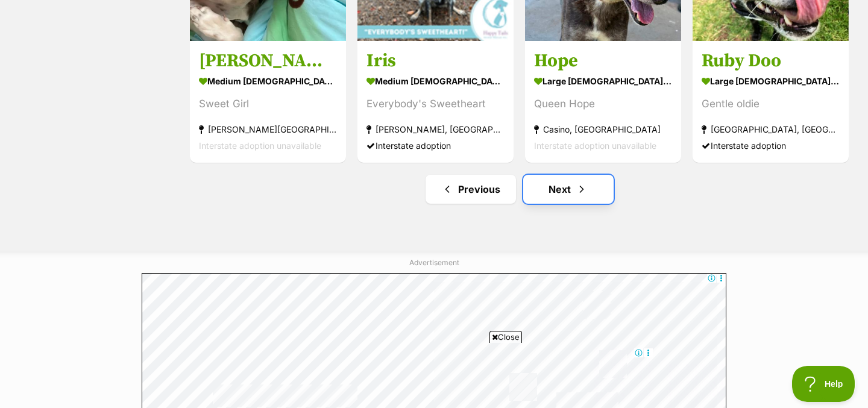  What do you see at coordinates (435, 61) in the screenshot?
I see `h3: Iris` at bounding box center [435, 61].